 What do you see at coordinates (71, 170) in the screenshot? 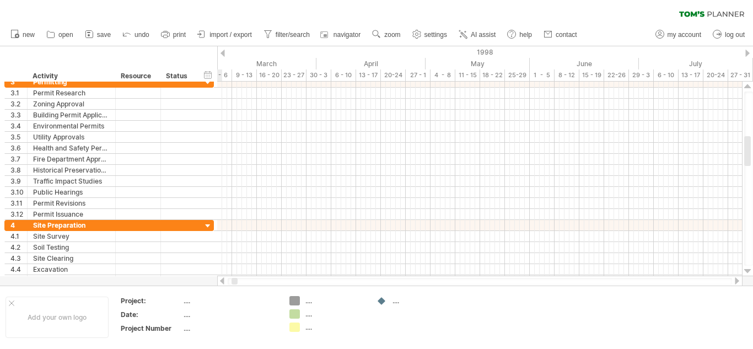
I see `div: Historical Preservation Approval` at bounding box center [71, 170].